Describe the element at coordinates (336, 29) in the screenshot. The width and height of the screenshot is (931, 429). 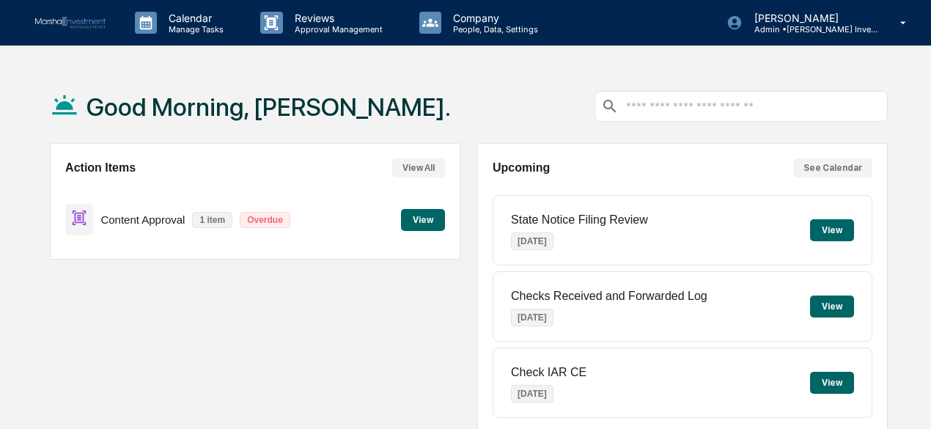
I see `p: Approval Management` at that location.